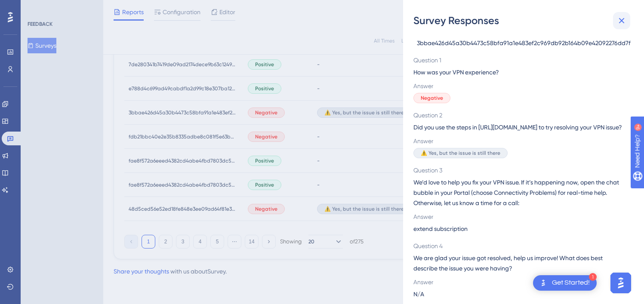 This screenshot has width=644, height=304. Describe the element at coordinates (524, 43) in the screenshot. I see `span: 3bbae426d45a30b4473c58bfa91a1e483ef2c969db92b164b09e42092276dd7f` at that location.